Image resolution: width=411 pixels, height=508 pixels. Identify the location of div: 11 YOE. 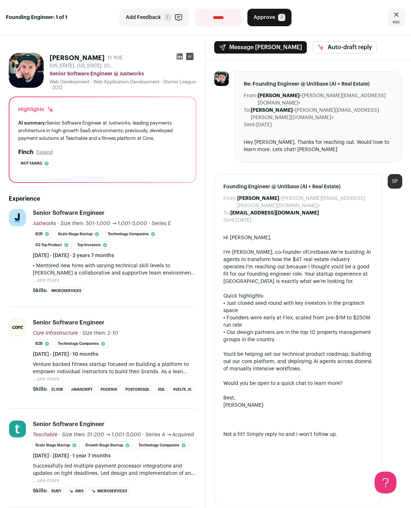
(115, 58).